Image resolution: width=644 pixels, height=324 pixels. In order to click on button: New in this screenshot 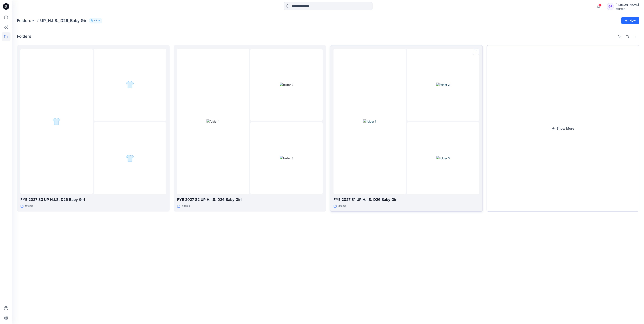, I will do `click(630, 20)`.